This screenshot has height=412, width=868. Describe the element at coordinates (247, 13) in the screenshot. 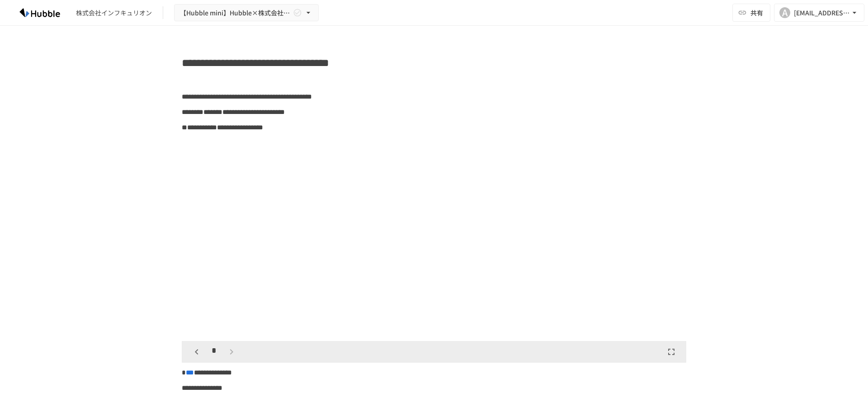

I see `button: 【Hubble mini】Hubble×株式会社インフキュリオン オンボーディングプロジェクト` at that location.